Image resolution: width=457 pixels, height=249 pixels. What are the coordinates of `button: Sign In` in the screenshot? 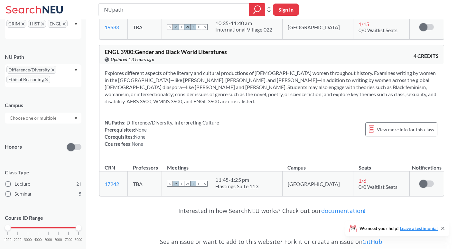 It's located at (286, 10).